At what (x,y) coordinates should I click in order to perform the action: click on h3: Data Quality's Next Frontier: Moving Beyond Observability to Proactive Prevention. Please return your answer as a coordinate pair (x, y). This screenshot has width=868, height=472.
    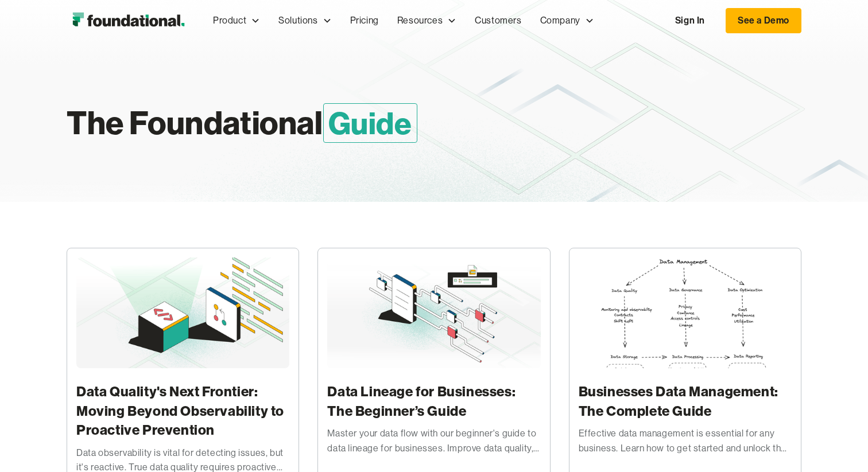
    Looking at the image, I should click on (183, 411).